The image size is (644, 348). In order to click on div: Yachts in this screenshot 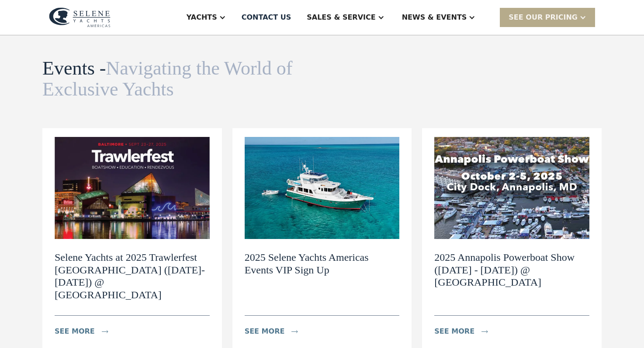, I will do `click(202, 17)`.